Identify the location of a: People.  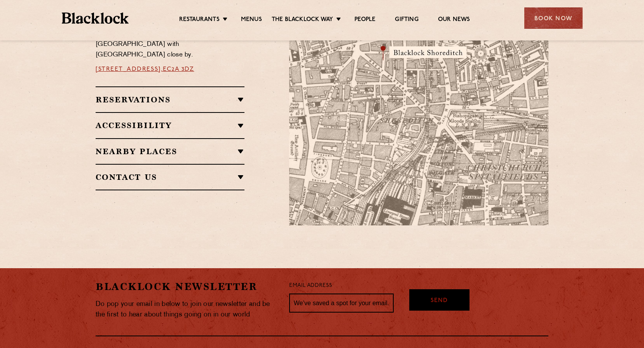
(365, 20).